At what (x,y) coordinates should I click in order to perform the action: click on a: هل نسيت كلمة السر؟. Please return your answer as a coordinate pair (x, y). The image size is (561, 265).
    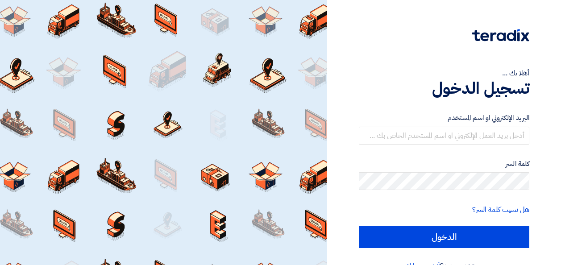
    Looking at the image, I should click on (501, 210).